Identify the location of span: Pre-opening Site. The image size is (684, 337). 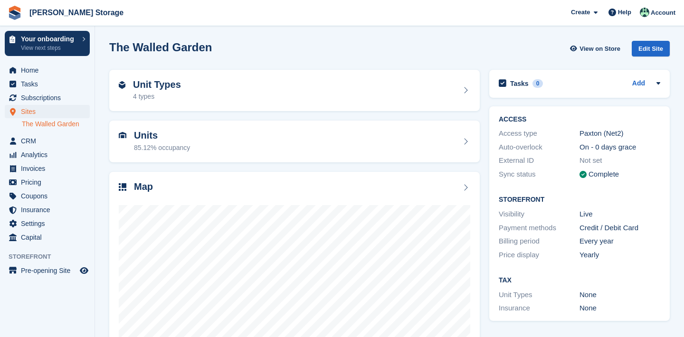
(49, 271).